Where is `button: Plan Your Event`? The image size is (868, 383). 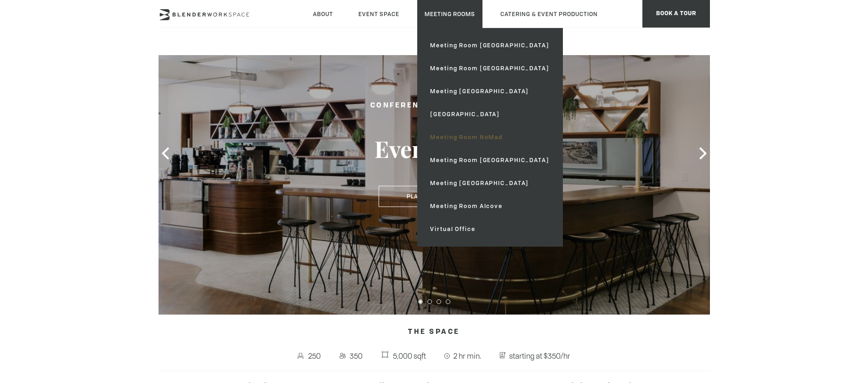
button: Plan Your Event is located at coordinates (434, 196).